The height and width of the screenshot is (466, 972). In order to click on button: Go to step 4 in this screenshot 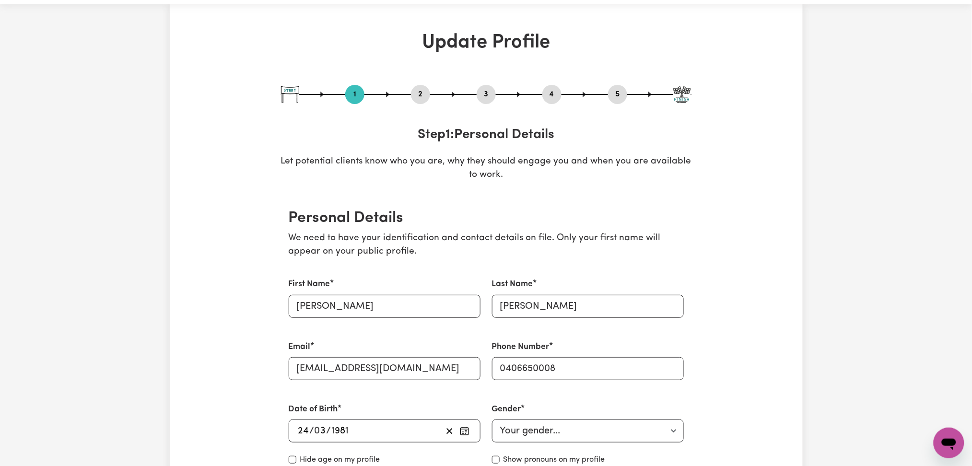, I will do `click(552, 95)`.